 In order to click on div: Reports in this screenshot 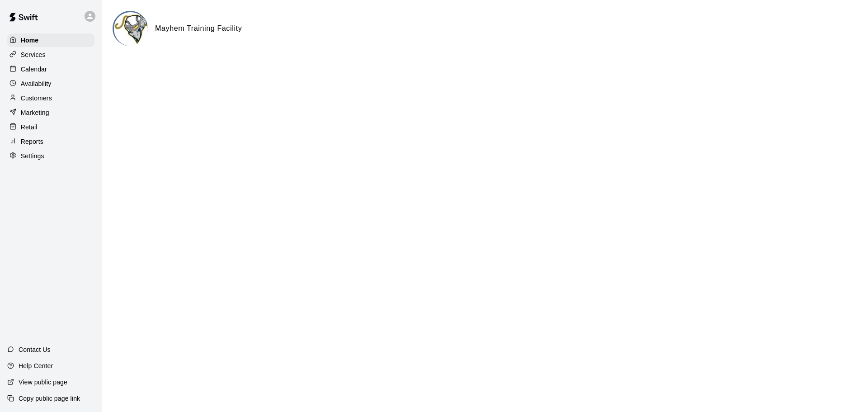, I will do `click(51, 141)`.